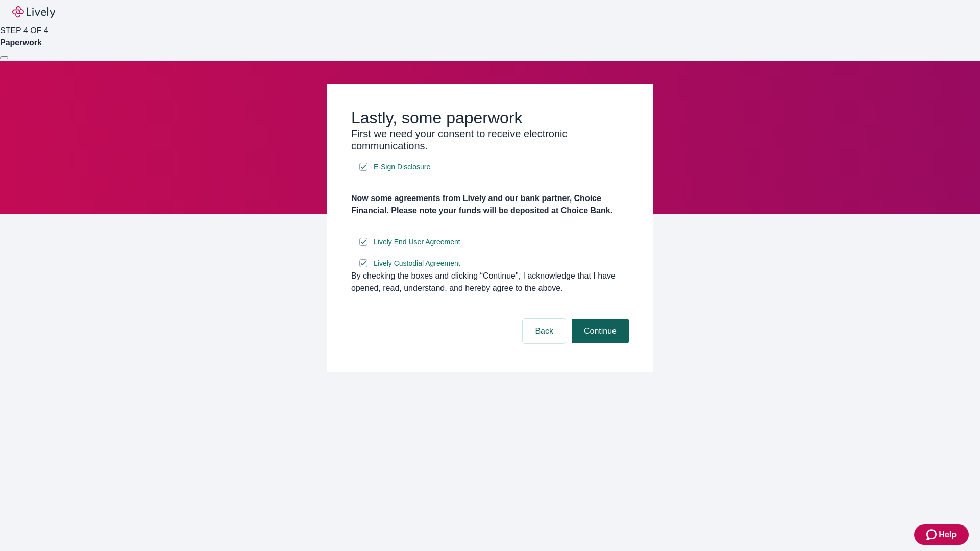 The height and width of the screenshot is (551, 980). What do you see at coordinates (933, 534) in the screenshot?
I see `svg: Zendesk support icon` at bounding box center [933, 534].